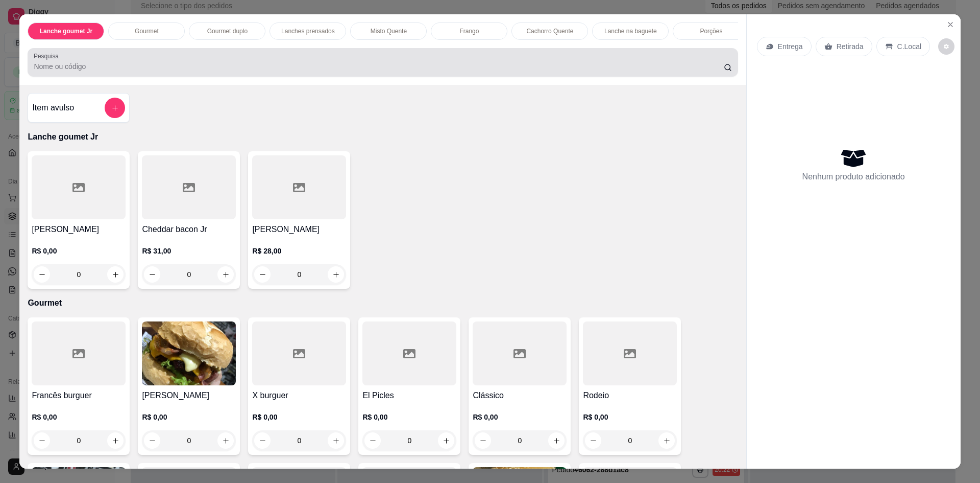 The height and width of the screenshot is (483, 980). What do you see at coordinates (189, 353) in the screenshot?
I see `img: product-image` at bounding box center [189, 353].